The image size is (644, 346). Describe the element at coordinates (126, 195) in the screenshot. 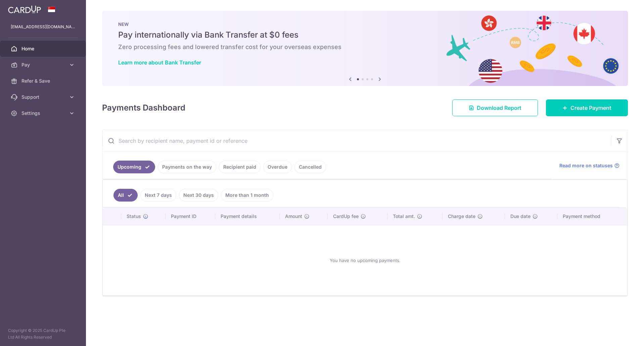

I see `a: All` at that location.